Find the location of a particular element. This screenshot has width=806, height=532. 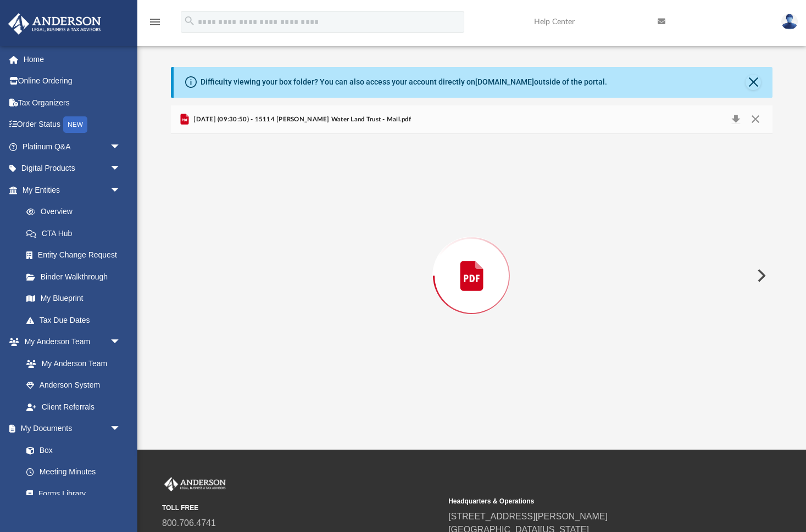

img: User Pic is located at coordinates (790, 22).